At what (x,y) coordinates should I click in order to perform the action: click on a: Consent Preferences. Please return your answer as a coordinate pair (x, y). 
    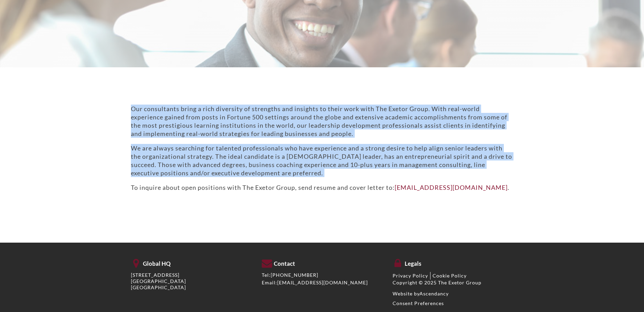
    Looking at the image, I should click on (418, 302).